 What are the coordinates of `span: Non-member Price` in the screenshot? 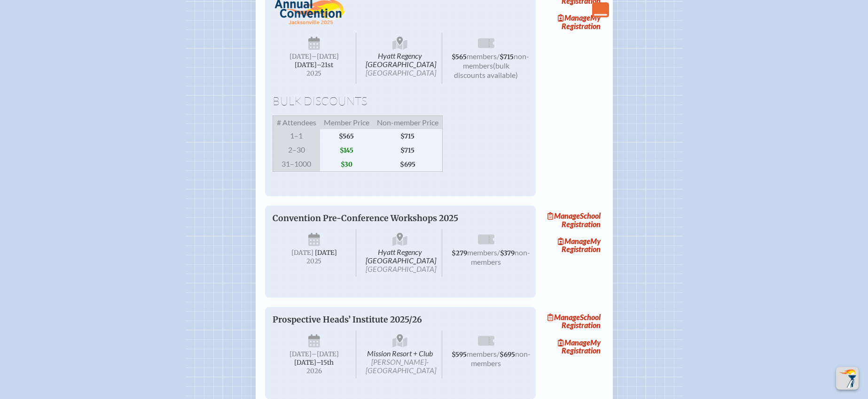 It's located at (408, 122).